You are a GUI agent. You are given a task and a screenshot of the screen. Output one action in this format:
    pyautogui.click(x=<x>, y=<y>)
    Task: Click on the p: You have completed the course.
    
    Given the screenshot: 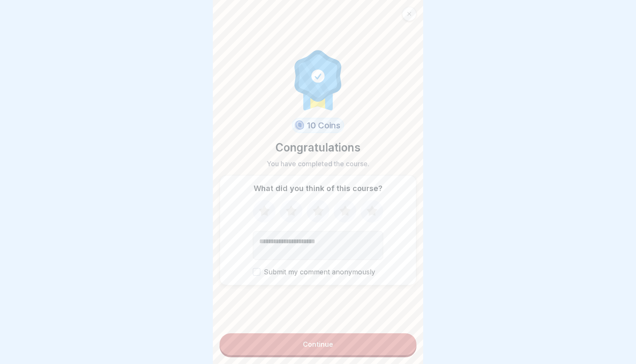 What is the action you would take?
    pyautogui.click(x=318, y=164)
    